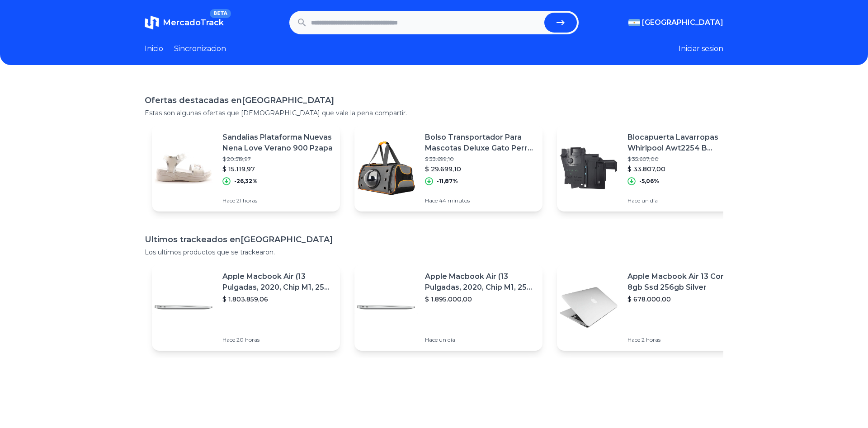  I want to click on img: MercadoTrack, so click(152, 22).